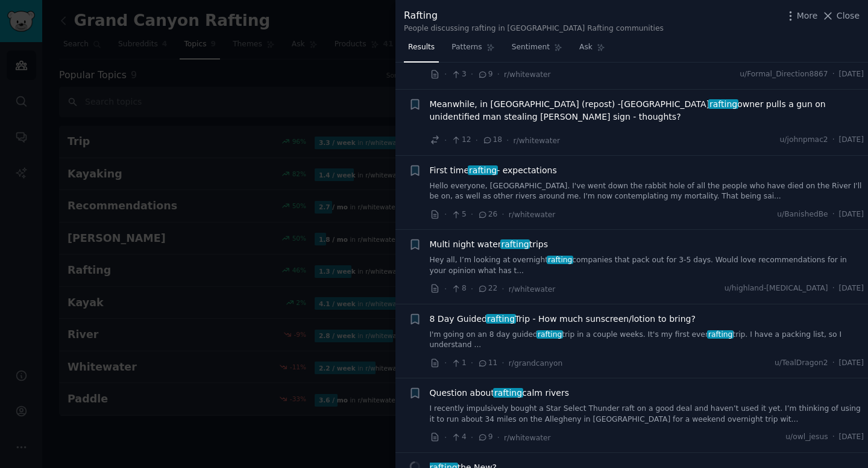 This screenshot has height=468, width=868. What do you see at coordinates (562, 319) in the screenshot?
I see `a: 8 Day GuidedraftingTrip - How much sunscreen/lotion to bring?` at bounding box center [562, 319].